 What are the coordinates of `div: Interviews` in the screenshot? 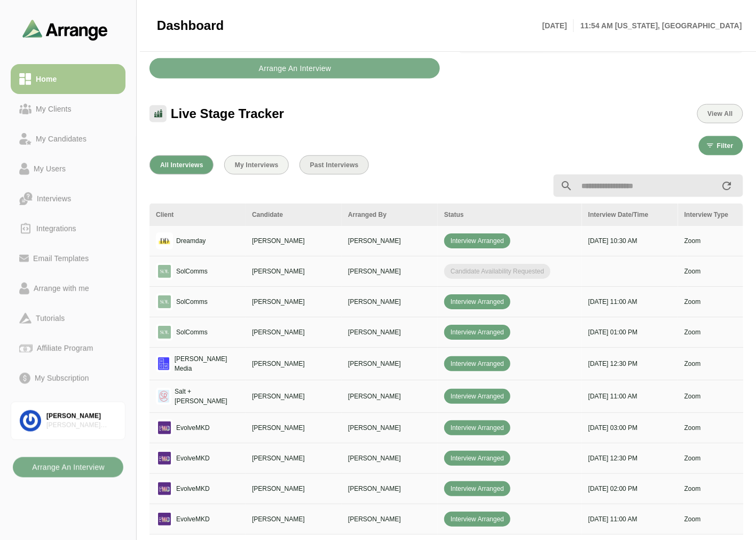 It's located at (54, 199).